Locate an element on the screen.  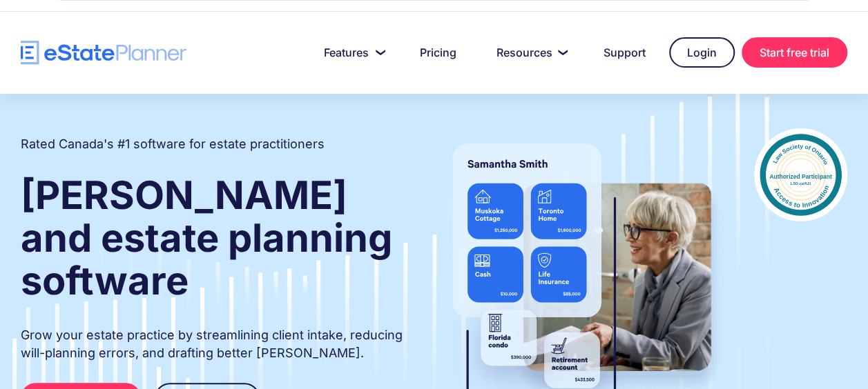
a: Support is located at coordinates (625, 53).